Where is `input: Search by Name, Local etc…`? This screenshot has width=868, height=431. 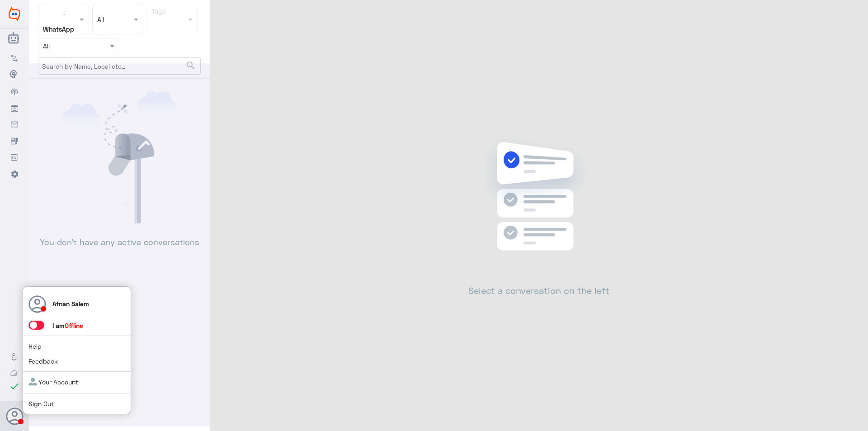
input: Search by Name, Local etc… is located at coordinates (119, 66).